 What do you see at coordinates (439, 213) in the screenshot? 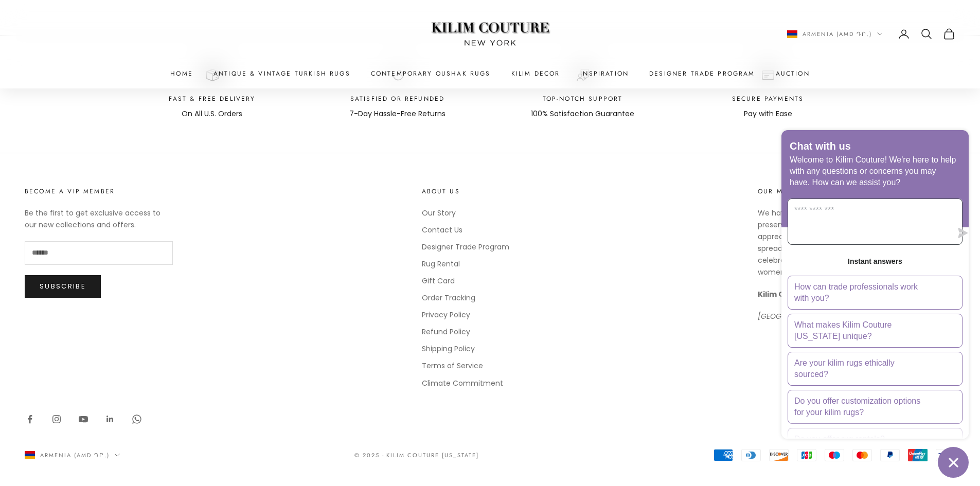
I see `a: Our Story` at bounding box center [439, 213].